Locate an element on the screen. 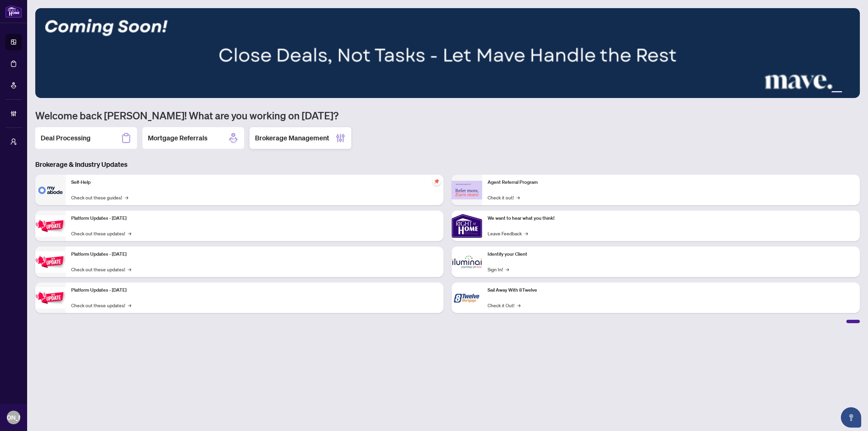  a: Sign In!→ is located at coordinates (498, 269).